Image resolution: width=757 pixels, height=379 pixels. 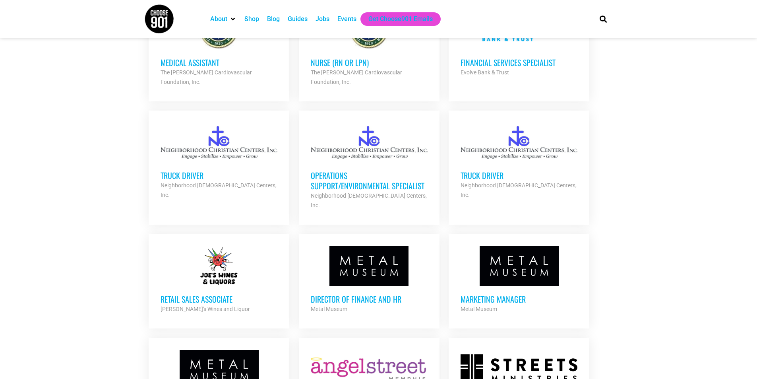 What do you see at coordinates (519, 280) in the screenshot?
I see `a: Marketing Manager Metal Museum` at bounding box center [519, 280].